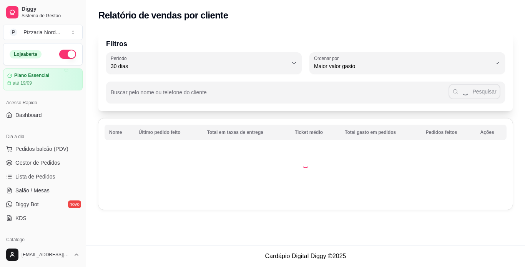 Image resolution: width=525 pixels, height=267 pixels. Describe the element at coordinates (306, 164) in the screenshot. I see `div: Loading` at that location.